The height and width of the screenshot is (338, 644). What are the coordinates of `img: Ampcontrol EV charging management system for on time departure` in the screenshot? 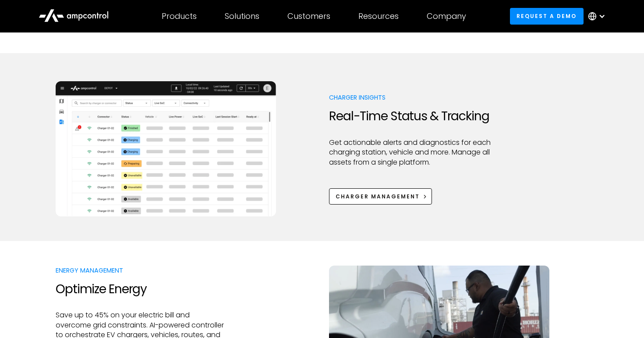 It's located at (166, 149).